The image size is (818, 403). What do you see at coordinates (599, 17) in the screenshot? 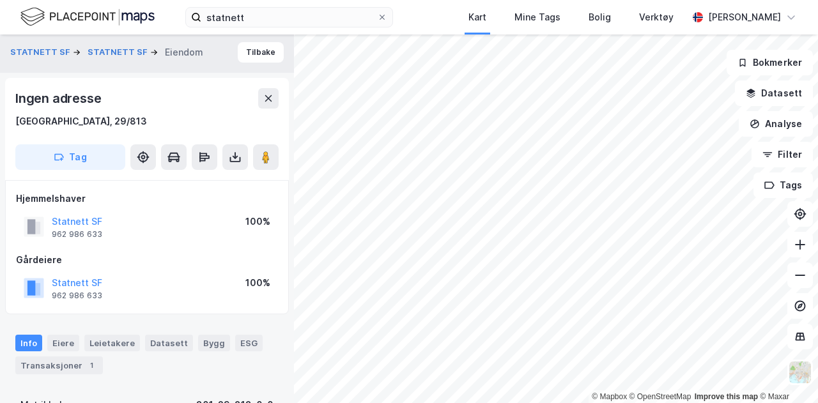
I see `div: Bolig` at bounding box center [599, 17].